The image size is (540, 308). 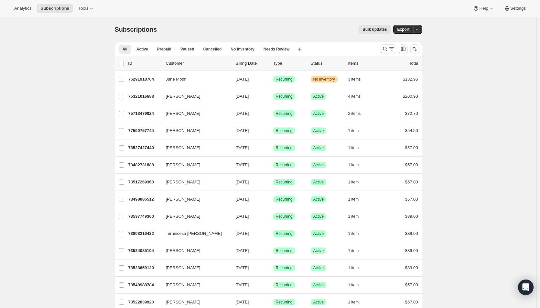 I want to click on p: 73548988784, so click(x=145, y=285).